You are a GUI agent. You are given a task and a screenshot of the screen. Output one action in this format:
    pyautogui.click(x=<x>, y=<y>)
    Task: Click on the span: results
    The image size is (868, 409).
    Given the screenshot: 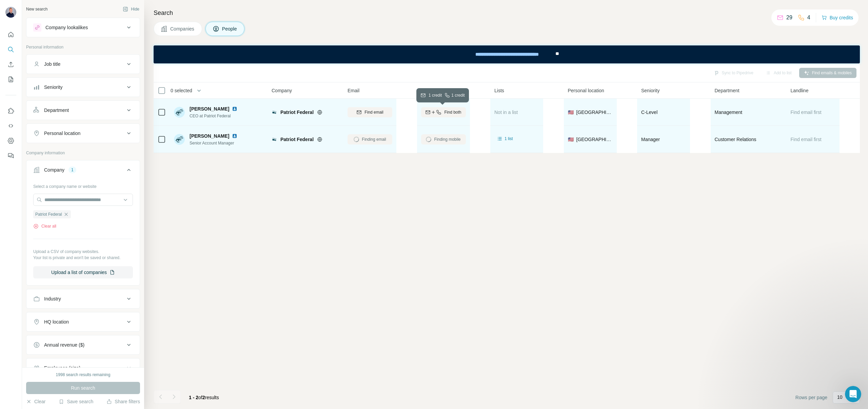 What is the action you would take?
    pyautogui.click(x=204, y=397)
    